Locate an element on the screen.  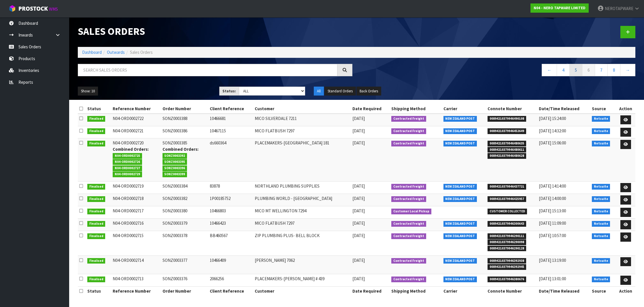
td: SONZ0003377 is located at coordinates (185, 265).